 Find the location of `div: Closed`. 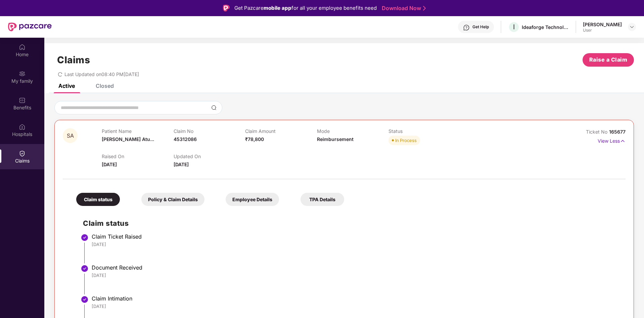

div: Closed is located at coordinates (105, 85).